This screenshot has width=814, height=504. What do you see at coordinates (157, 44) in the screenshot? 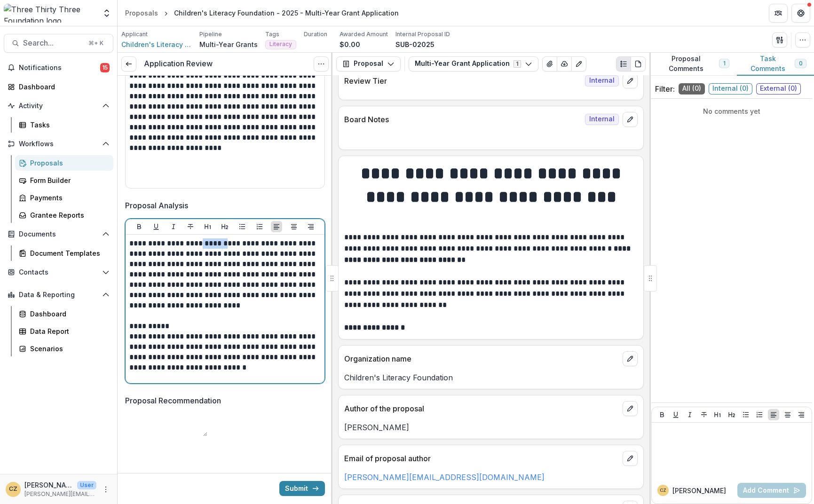
I see `a: Children's Literacy Foundation` at bounding box center [157, 44].